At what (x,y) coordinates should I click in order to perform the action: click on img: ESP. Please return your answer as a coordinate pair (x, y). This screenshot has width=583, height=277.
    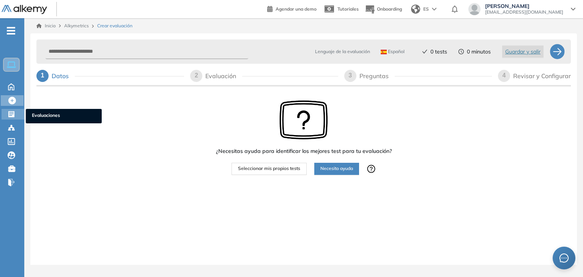
    Looking at the image, I should click on (384, 52).